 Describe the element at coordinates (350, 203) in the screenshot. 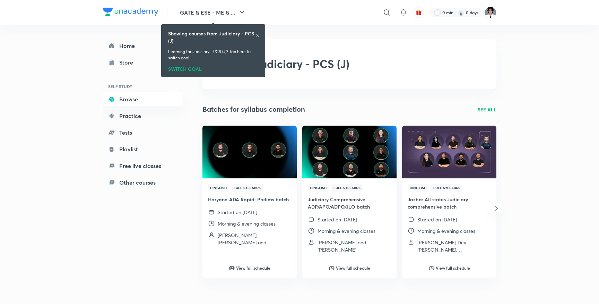

I see `h4: Judiciary Comprehensive ADP/APO/ADPO/JLO batch` at that location.